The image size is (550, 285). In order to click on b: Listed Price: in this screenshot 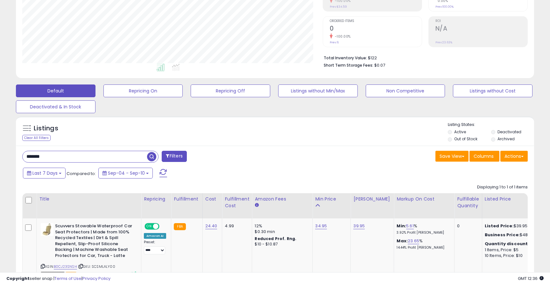, I will do `click(499, 225)`.